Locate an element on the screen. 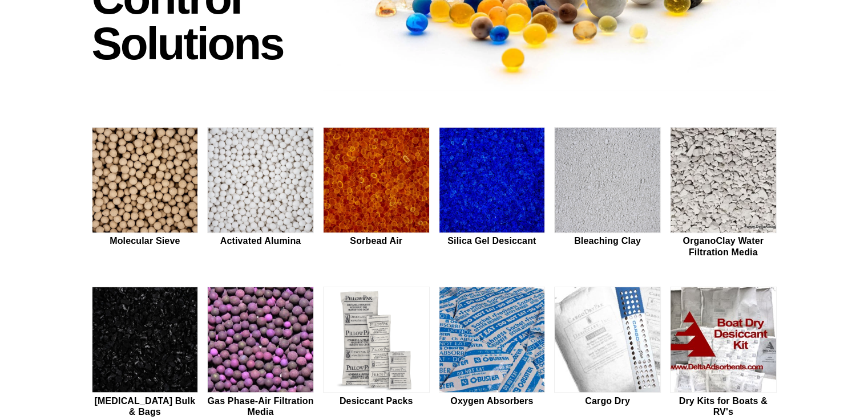  h2: Cargo Dry is located at coordinates (607, 401).